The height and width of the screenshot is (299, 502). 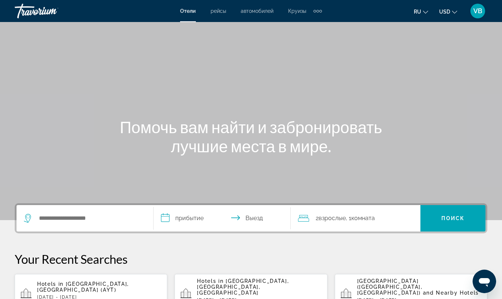 I want to click on button: Select check in and out date, so click(x=222, y=219).